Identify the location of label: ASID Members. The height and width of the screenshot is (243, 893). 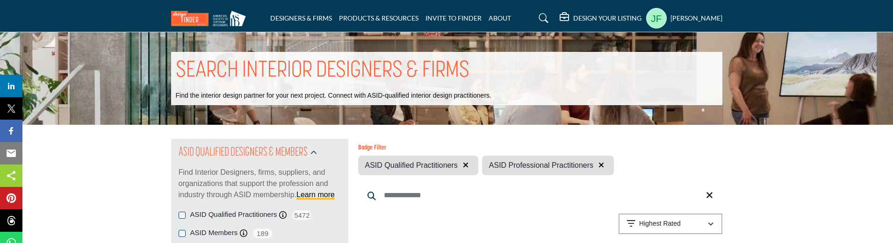
(214, 233).